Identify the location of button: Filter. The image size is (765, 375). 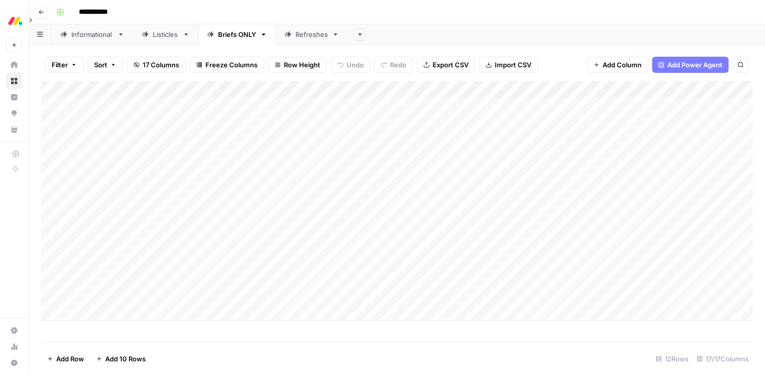
(64, 65).